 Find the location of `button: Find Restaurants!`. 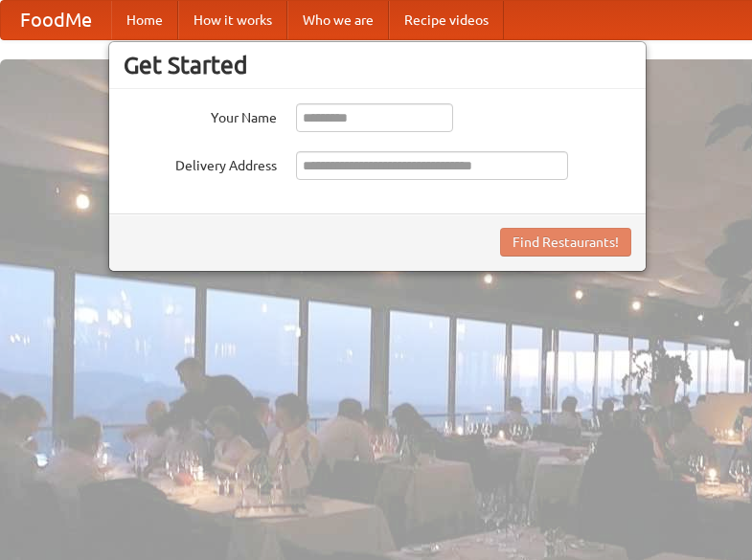

button: Find Restaurants! is located at coordinates (565, 243).